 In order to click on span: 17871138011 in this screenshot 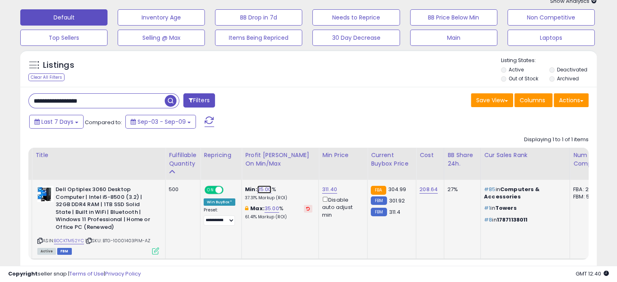, I will do `click(513, 220)`.